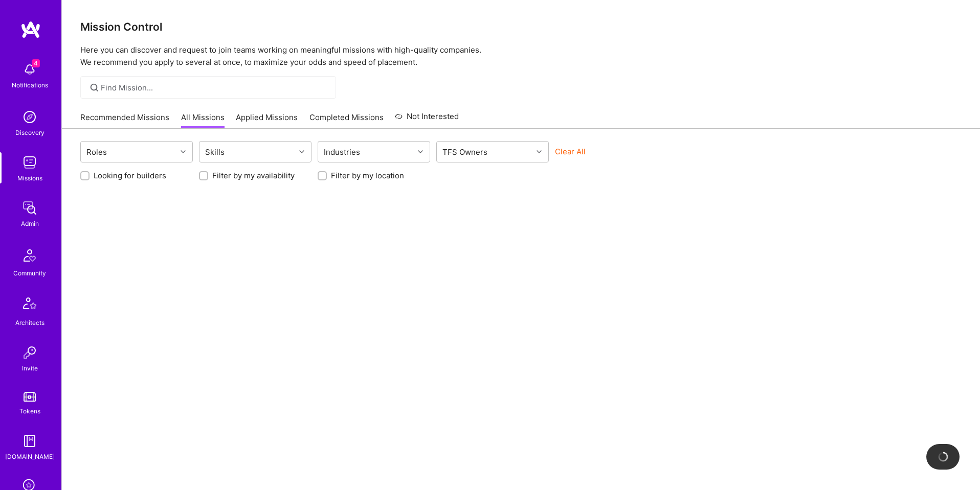 The width and height of the screenshot is (980, 490). Describe the element at coordinates (342, 152) in the screenshot. I see `div: Industries` at that location.